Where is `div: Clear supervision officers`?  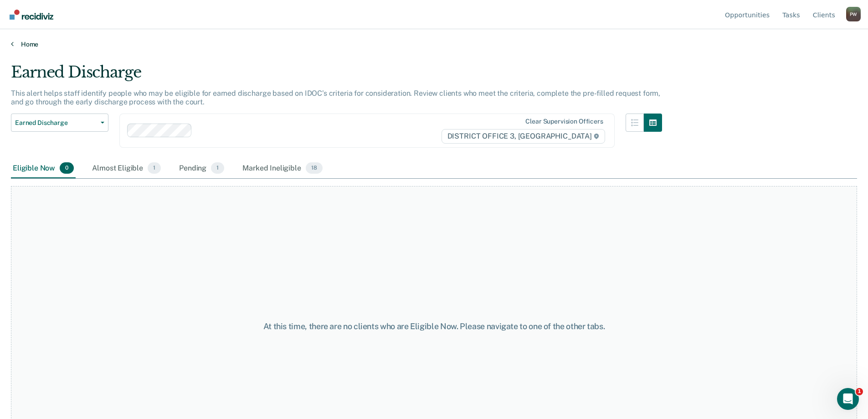 div: Clear supervision officers is located at coordinates (564, 121).